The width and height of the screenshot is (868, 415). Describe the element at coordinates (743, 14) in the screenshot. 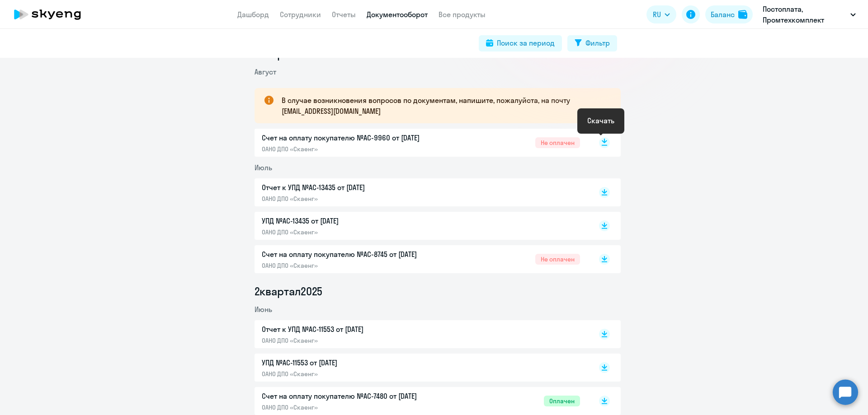

I see `img: balance` at that location.